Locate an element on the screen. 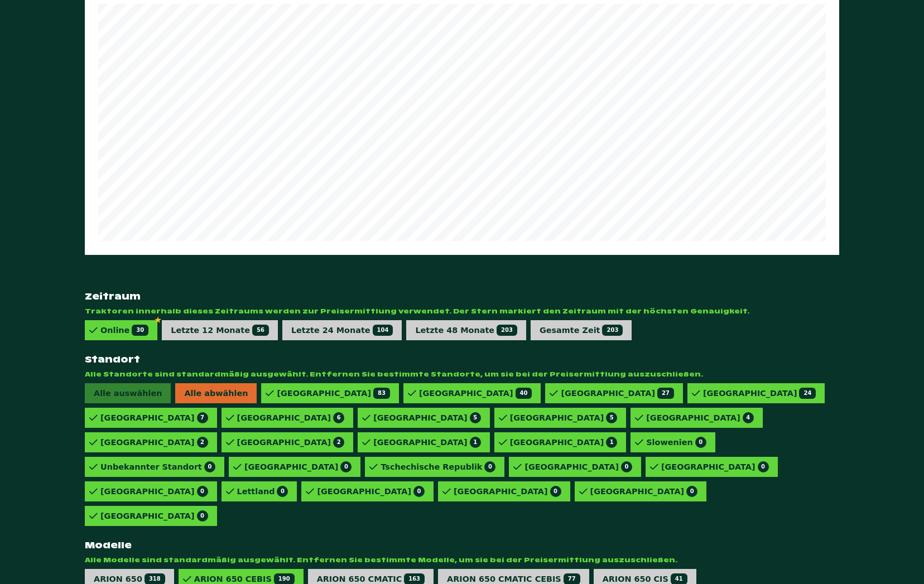 Image resolution: width=924 pixels, height=584 pixels. span: 4 is located at coordinates (748, 418).